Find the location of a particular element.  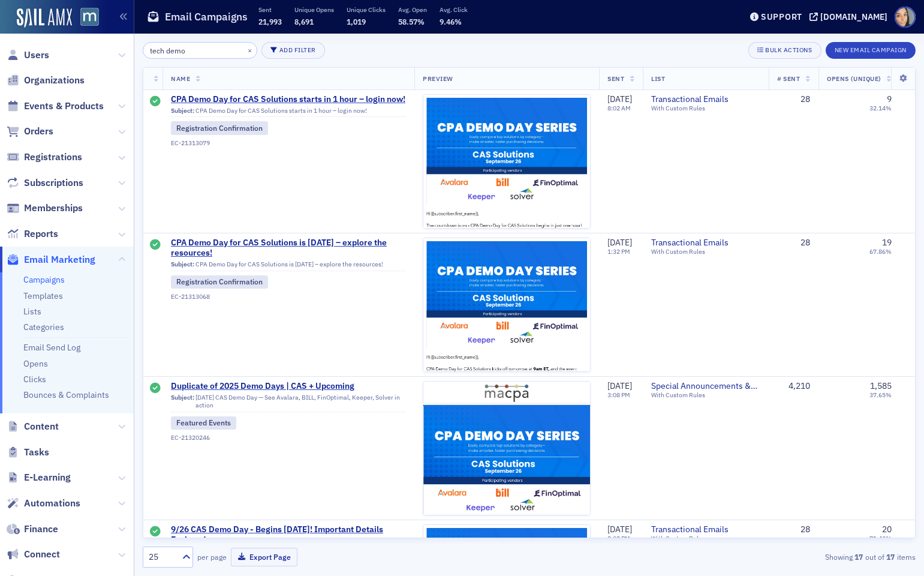

a: Reports is located at coordinates (33, 234).